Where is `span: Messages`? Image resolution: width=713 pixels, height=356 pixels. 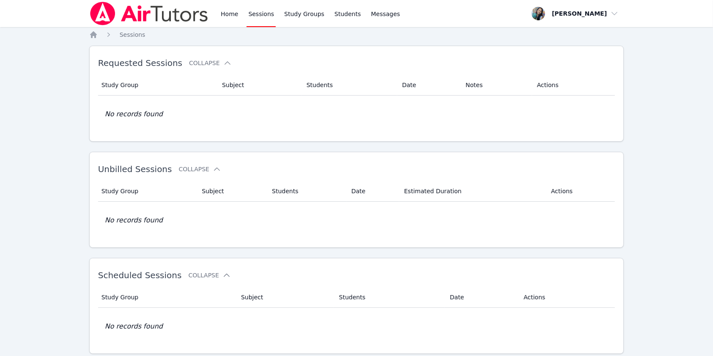 span: Messages is located at coordinates (385, 14).